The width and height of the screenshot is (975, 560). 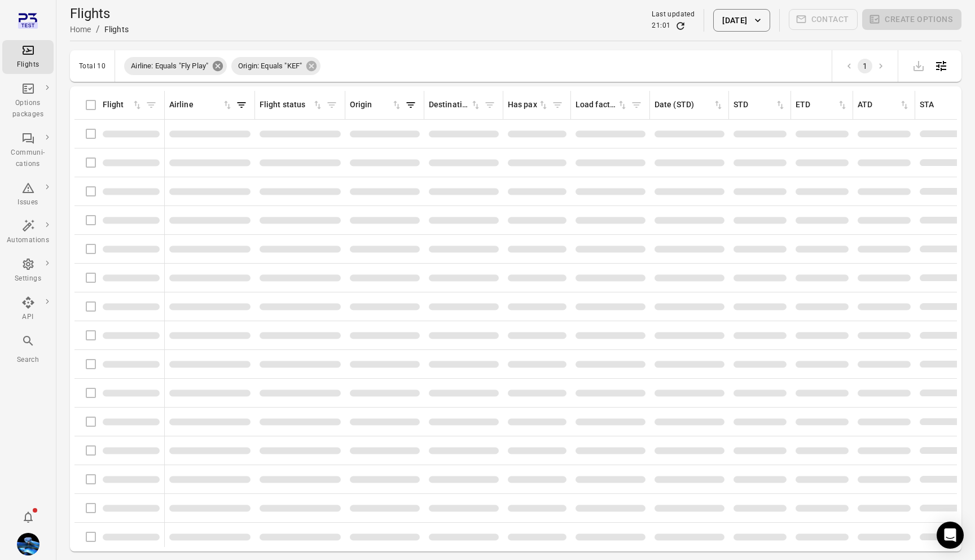 I want to click on div: Sort by origin in ascending order, so click(x=376, y=105).